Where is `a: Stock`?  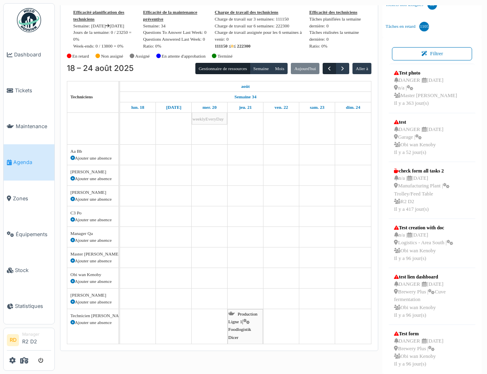
a: Stock is located at coordinates (29, 270).